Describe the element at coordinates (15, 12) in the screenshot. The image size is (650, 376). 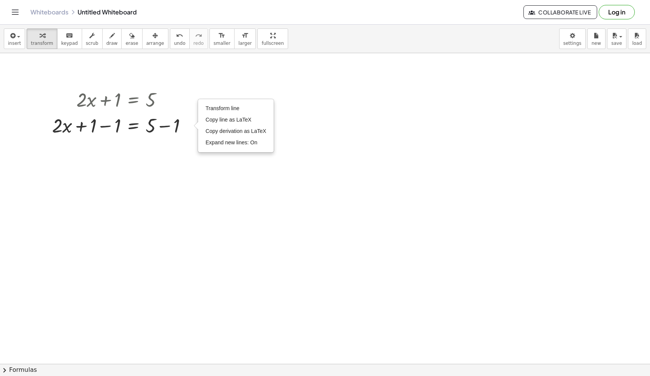
I see `button: Toggle navigation` at that location.